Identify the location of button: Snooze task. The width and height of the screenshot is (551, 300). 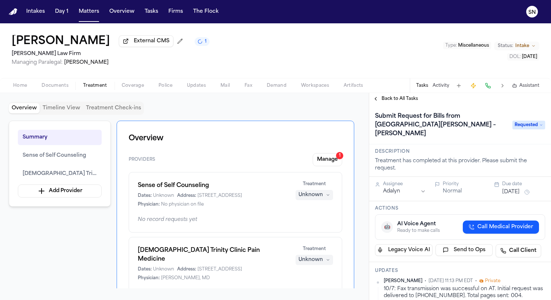
(527, 192).